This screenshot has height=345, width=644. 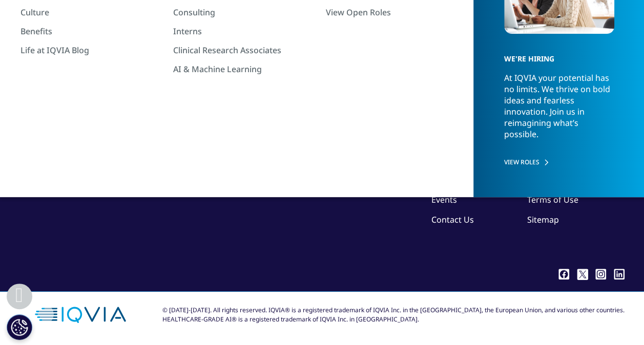 I want to click on a: View Open Roles, so click(x=397, y=12).